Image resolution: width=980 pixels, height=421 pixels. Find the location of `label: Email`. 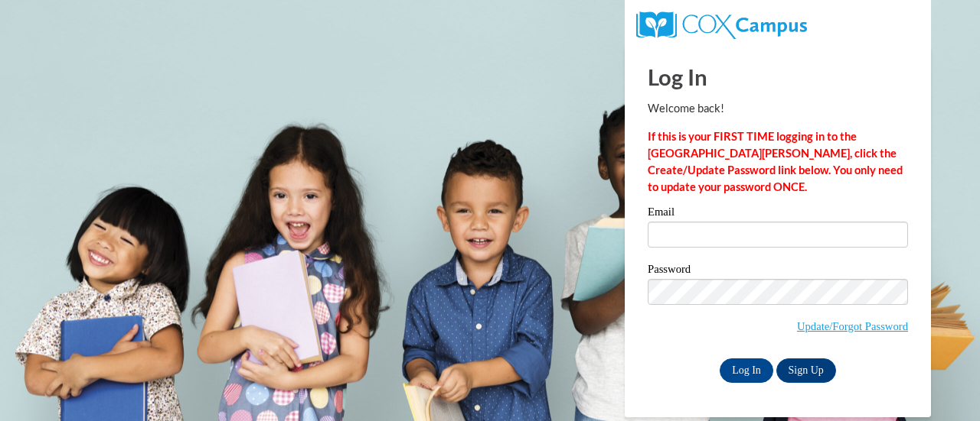

label: Email is located at coordinates (778, 214).